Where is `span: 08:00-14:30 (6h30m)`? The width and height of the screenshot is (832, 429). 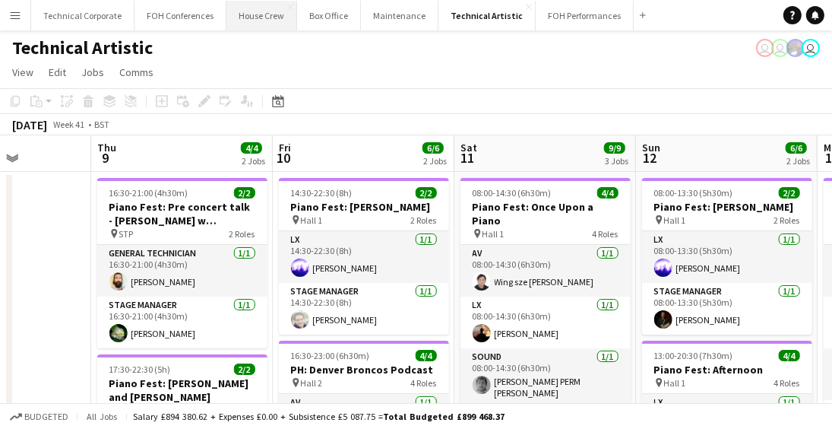
span: 08:00-14:30 (6h30m) is located at coordinates (512, 192).